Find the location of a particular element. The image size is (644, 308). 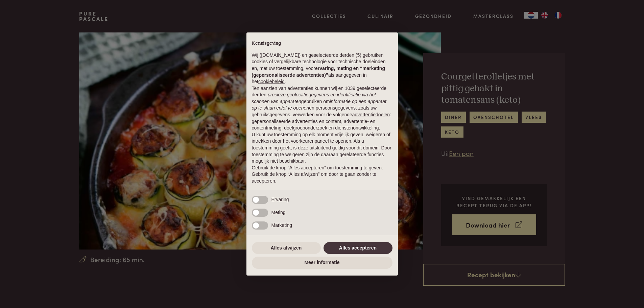

h2: Kennisgeving is located at coordinates (322, 43).